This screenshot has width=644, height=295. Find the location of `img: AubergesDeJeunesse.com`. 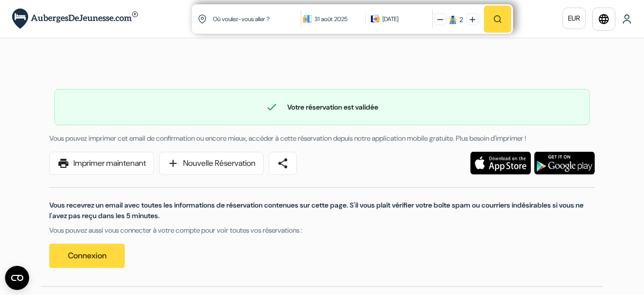

img: AubergesDeJeunesse.com is located at coordinates (75, 19).